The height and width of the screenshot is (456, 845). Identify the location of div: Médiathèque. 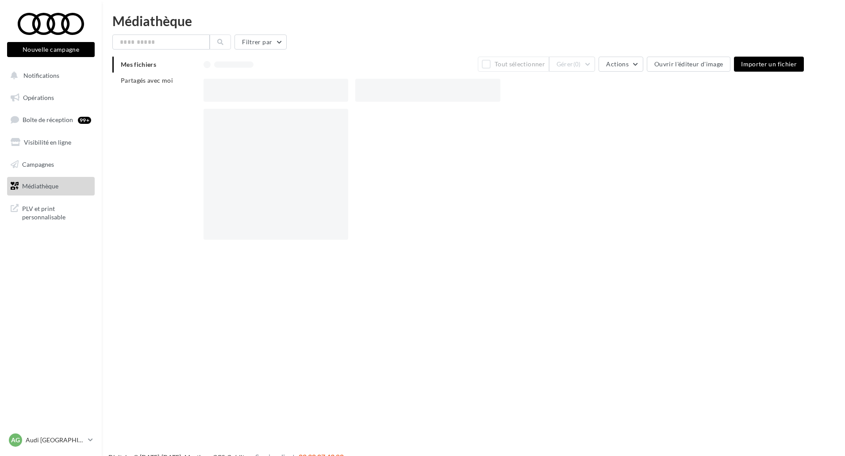
(474, 21).